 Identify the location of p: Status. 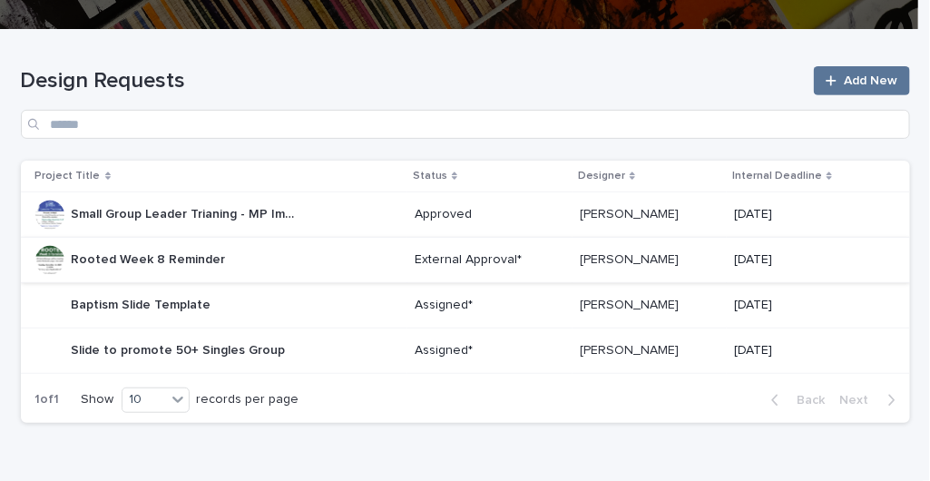
(430, 176).